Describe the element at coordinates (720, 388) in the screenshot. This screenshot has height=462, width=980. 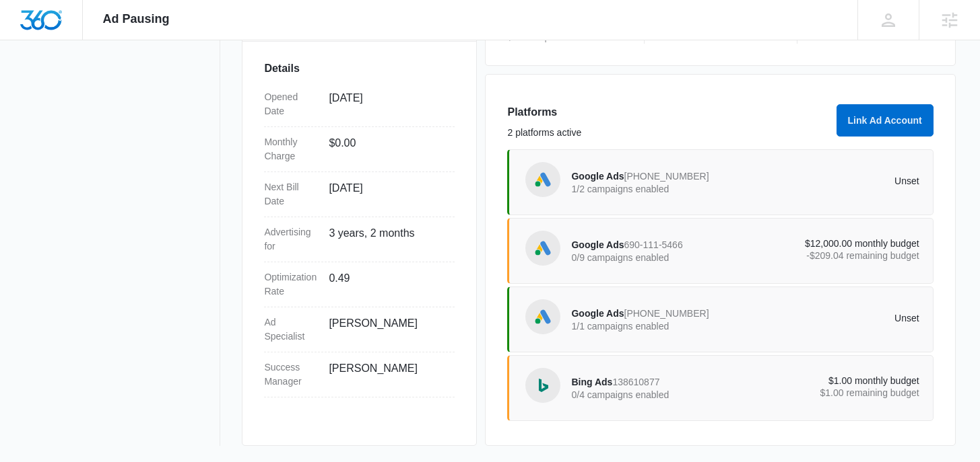
I see `a: Bing AdsBing Ads1386108770/4 campaigns enabled$1.00 monthly budget$1.00 remaining budget` at that location.